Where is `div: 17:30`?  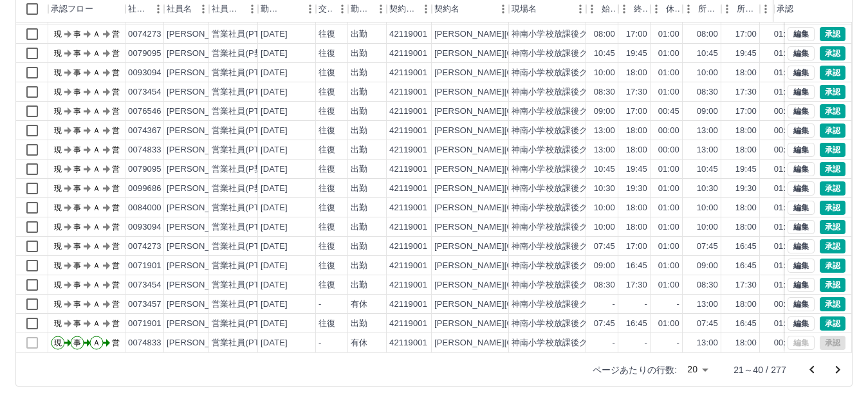
div: 17:30 is located at coordinates (746, 92).